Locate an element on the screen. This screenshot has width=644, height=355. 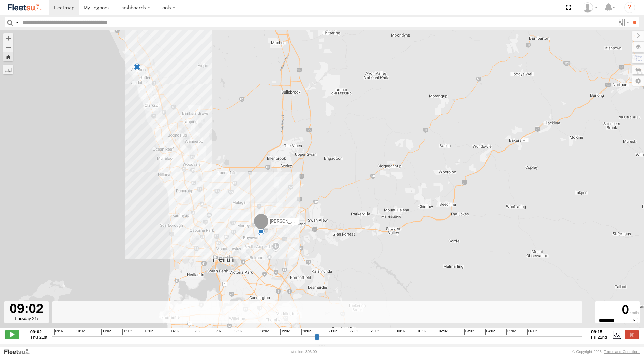
div: TheMaker Systems is located at coordinates (590, 7).